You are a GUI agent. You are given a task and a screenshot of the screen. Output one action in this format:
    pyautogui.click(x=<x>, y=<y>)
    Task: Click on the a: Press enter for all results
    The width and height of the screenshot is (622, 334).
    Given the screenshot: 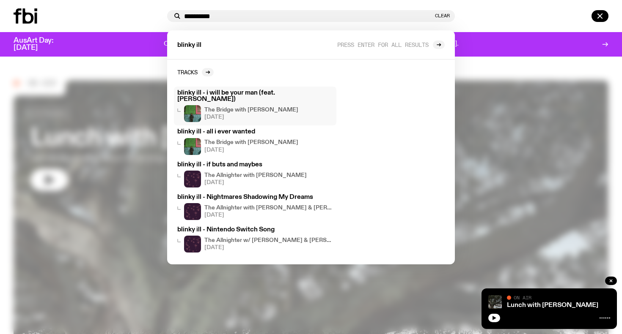 What is the action you would take?
    pyautogui.click(x=391, y=45)
    